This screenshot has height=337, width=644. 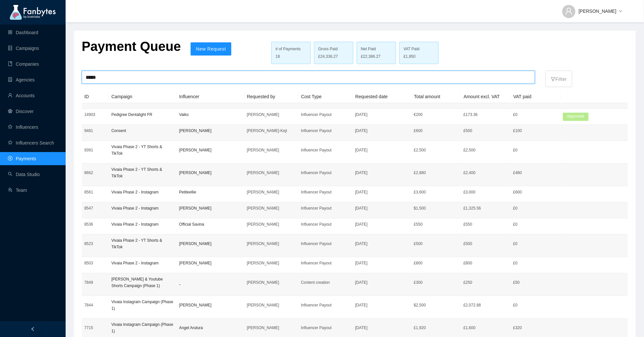 I want to click on span: left, so click(x=33, y=329).